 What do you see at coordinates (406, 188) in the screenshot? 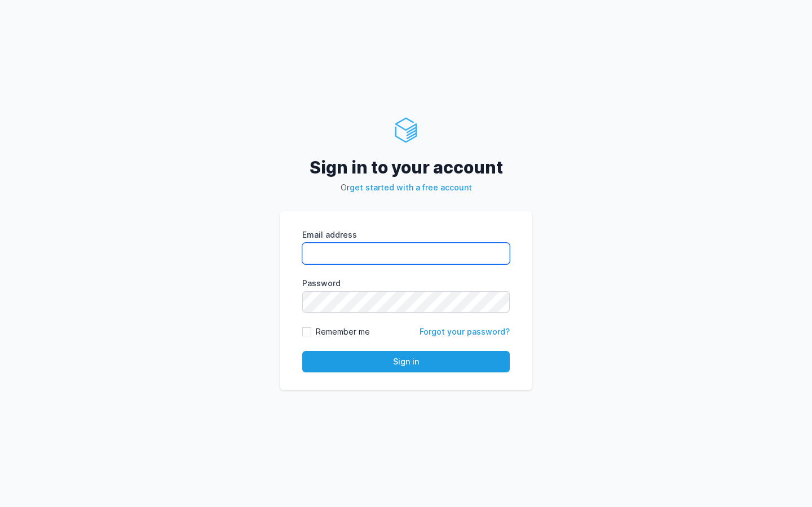
I see `p: Or` at bounding box center [406, 188].